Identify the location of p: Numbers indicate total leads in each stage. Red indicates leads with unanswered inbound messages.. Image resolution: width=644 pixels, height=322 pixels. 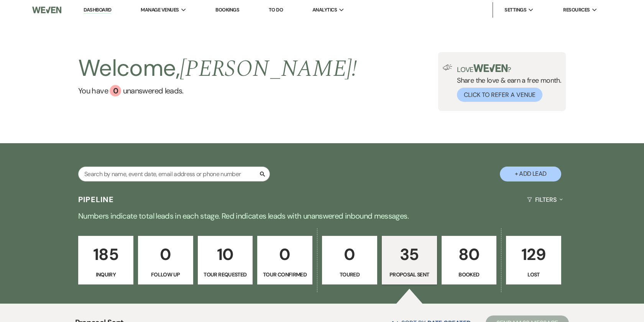
(322, 216).